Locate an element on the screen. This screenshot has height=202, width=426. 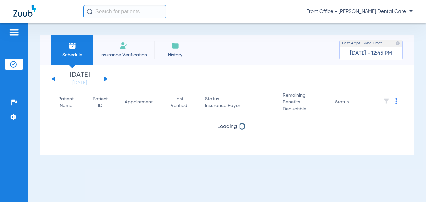
img: last sync help info is located at coordinates (397, 43).